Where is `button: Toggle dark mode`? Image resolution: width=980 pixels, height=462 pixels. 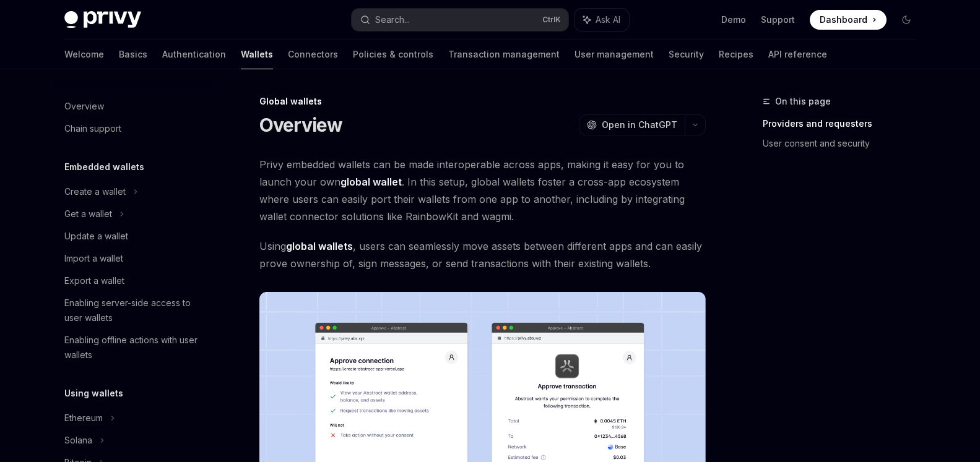 button: Toggle dark mode is located at coordinates (907, 20).